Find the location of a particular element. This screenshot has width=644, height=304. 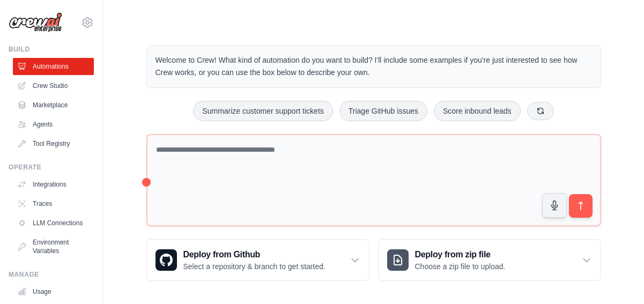

a: Marketplace is located at coordinates (53, 105).